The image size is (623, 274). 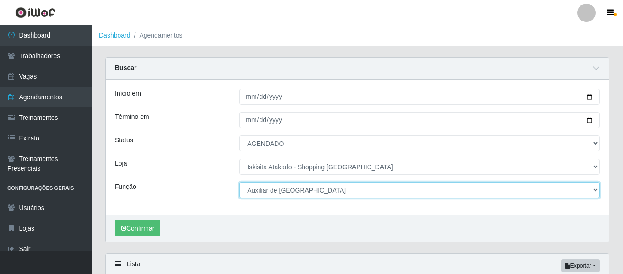 What do you see at coordinates (114, 35) in the screenshot?
I see `a: Dashboard` at bounding box center [114, 35].